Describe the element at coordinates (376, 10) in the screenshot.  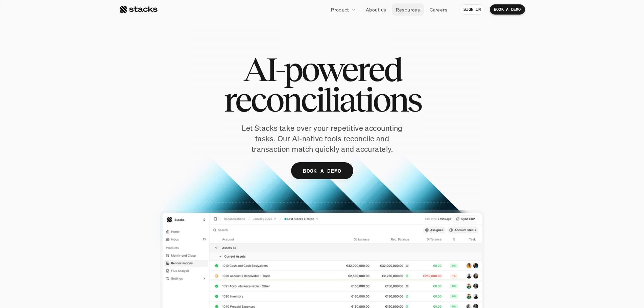
I see `p: About us` at that location.